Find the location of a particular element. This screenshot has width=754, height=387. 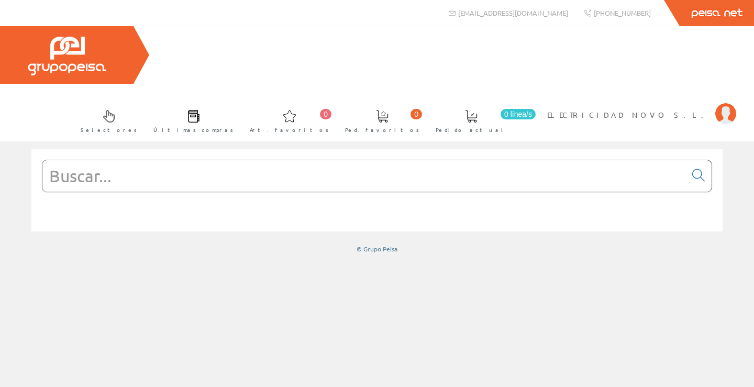

div: © Grupo Peisa is located at coordinates (377, 249).